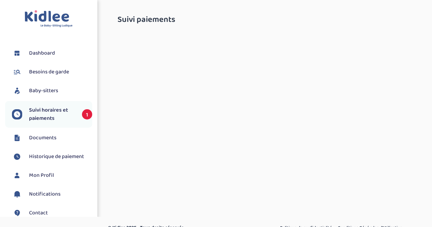 Image resolution: width=432 pixels, height=227 pixels. What do you see at coordinates (17, 72) in the screenshot?
I see `img: besoin.svg` at bounding box center [17, 72].